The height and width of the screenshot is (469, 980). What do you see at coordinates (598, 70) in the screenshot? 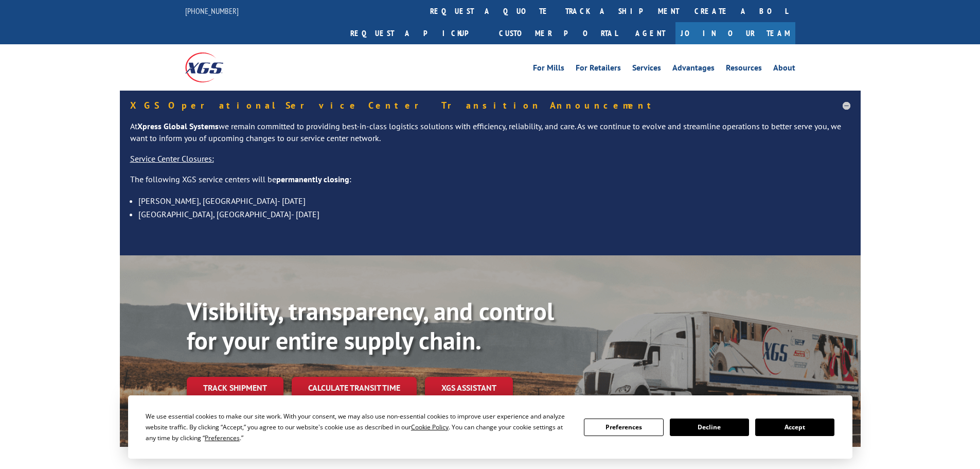
I see `a: For Retailers` at bounding box center [598, 70].